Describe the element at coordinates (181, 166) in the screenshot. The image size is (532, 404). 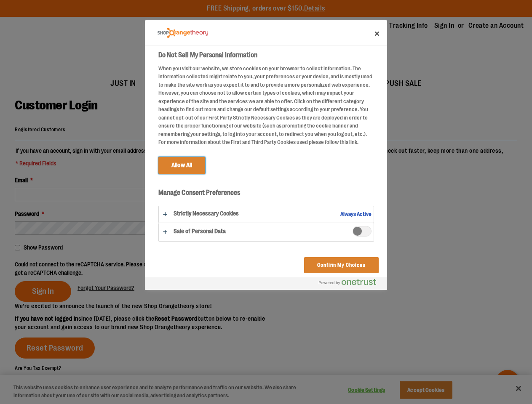
I see `button: Allow All` at that location.